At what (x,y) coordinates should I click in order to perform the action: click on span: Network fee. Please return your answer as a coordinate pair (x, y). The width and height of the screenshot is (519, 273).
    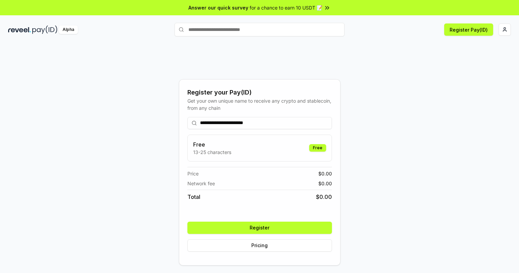
    Looking at the image, I should click on (201, 183).